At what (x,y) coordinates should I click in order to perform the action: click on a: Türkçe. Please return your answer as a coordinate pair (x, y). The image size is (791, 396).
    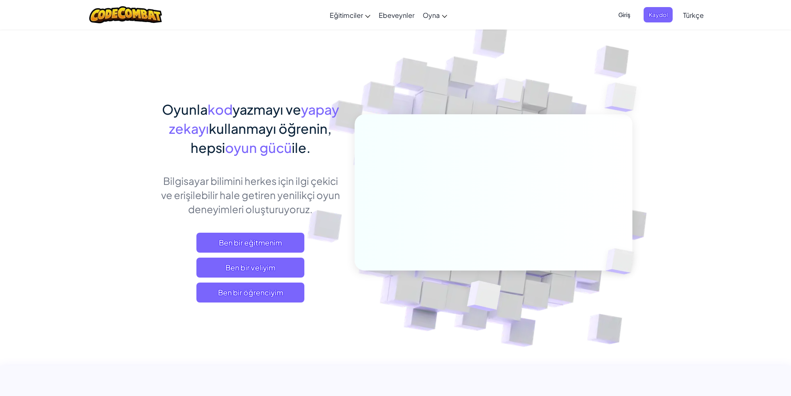
    Looking at the image, I should click on (693, 15).